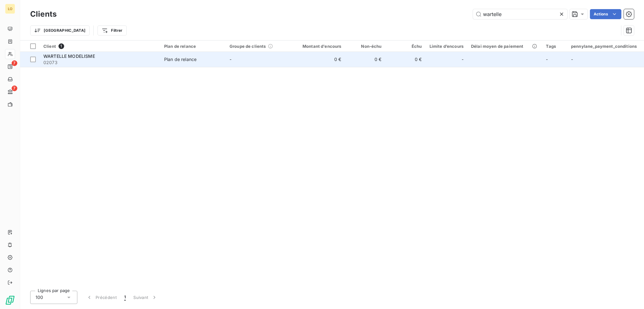  I want to click on button: Suivant, so click(145, 298).